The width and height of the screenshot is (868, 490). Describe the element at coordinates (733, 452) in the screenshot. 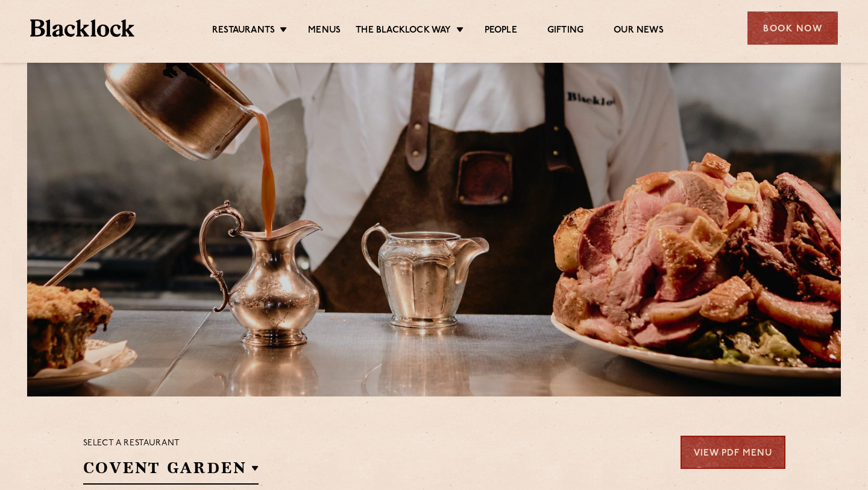

I see `a: View PDF Menu` at that location.